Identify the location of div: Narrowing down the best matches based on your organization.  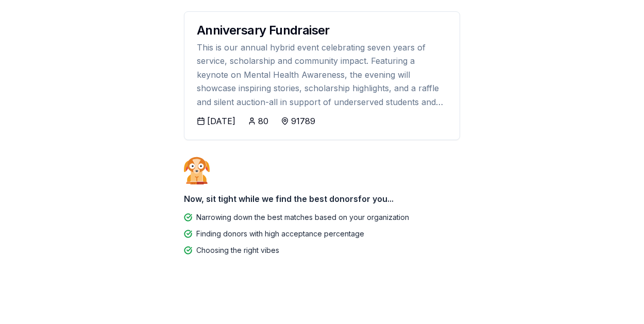
(302, 217).